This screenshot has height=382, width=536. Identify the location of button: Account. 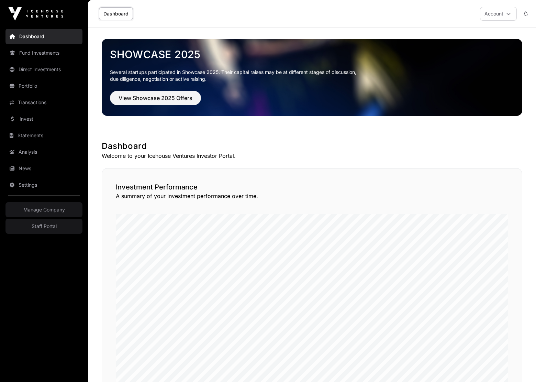
(498, 14).